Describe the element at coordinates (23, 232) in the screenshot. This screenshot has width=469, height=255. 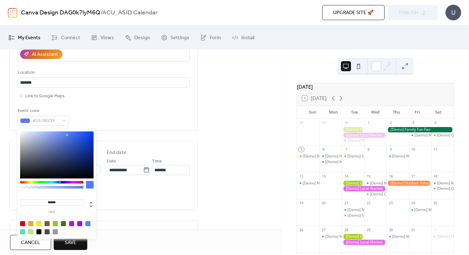
I see `div: #50E3C2` at that location.